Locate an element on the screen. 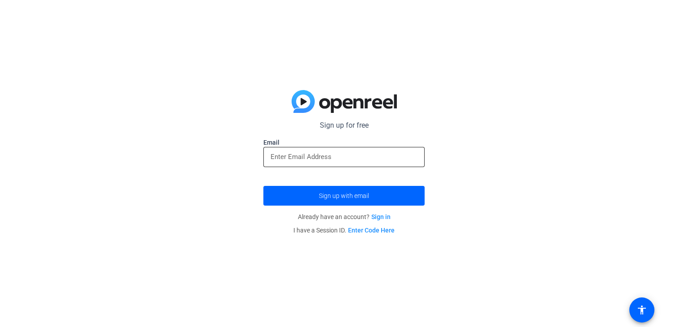 This screenshot has width=688, height=327. p: Sign up for free is located at coordinates (344, 126).